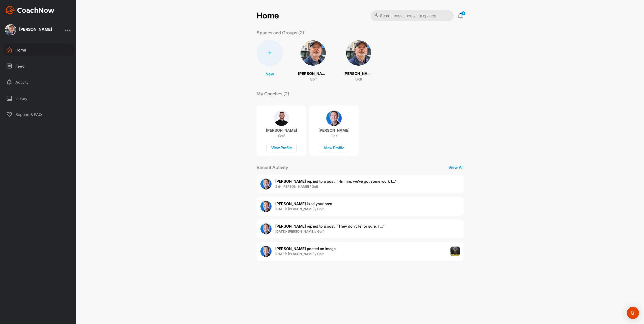 The image size is (644, 324). Describe the element at coordinates (306, 248) in the screenshot. I see `span: posted an image .` at that location.